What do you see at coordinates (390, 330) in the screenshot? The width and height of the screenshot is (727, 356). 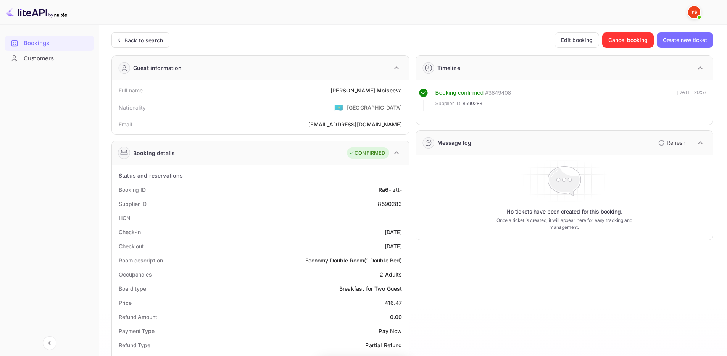 I see `div: Pay Now` at bounding box center [390, 330].